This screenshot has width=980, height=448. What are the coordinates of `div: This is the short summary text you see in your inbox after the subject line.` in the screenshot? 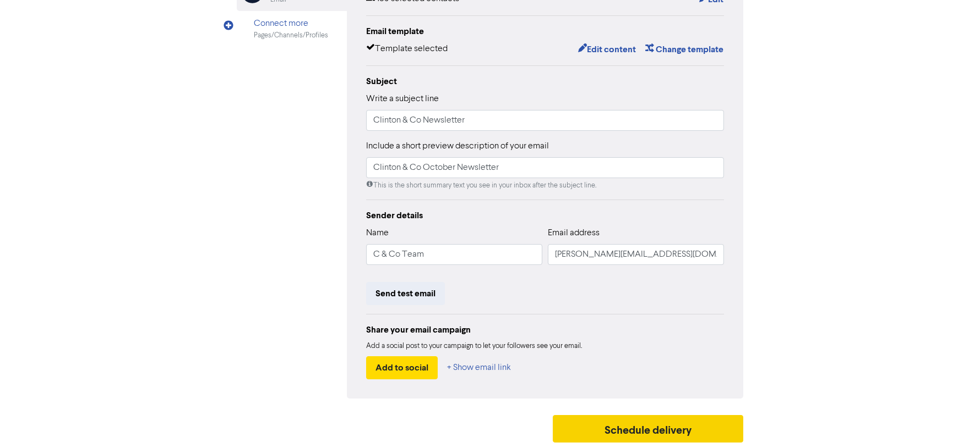 It's located at (545, 186).